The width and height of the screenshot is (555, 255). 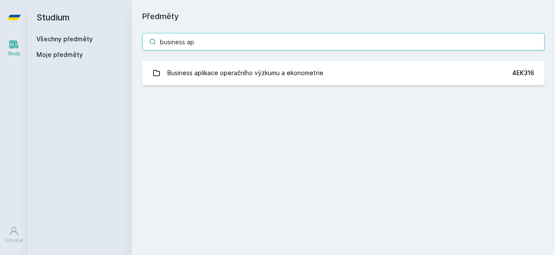 I want to click on span: Moje předměty, so click(x=59, y=55).